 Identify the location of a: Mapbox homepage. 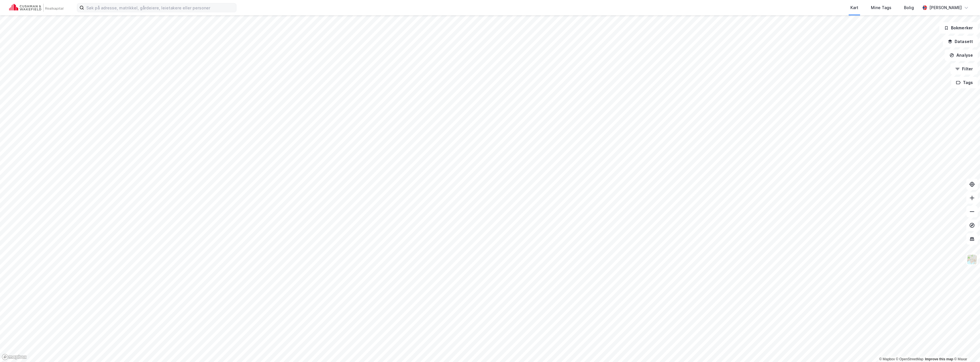
(14, 357).